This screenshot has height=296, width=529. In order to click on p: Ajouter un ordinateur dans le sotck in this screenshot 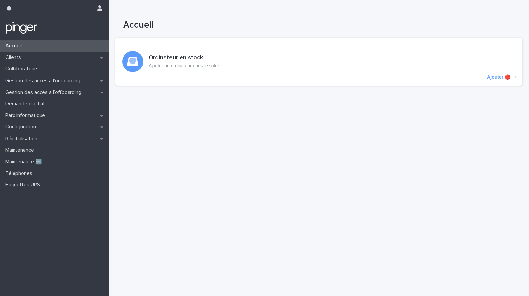, I will do `click(184, 65)`.